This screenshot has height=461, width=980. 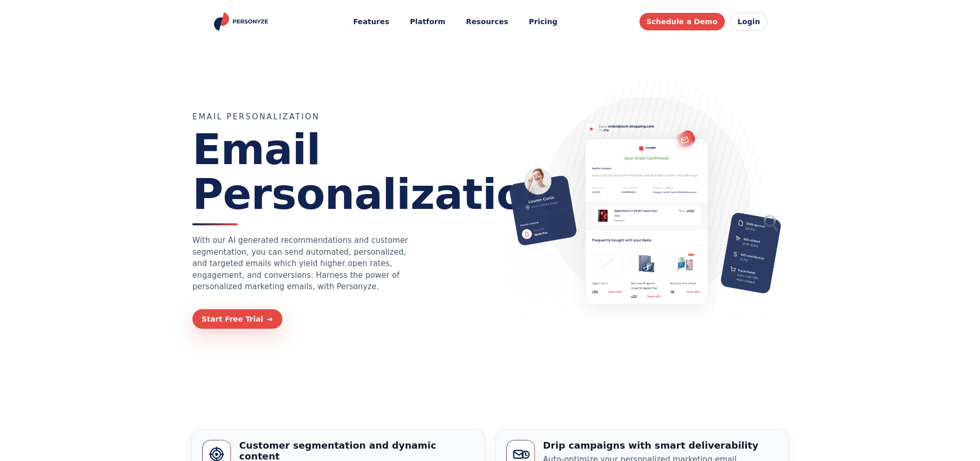 I want to click on img: Personyze, so click(x=241, y=22).